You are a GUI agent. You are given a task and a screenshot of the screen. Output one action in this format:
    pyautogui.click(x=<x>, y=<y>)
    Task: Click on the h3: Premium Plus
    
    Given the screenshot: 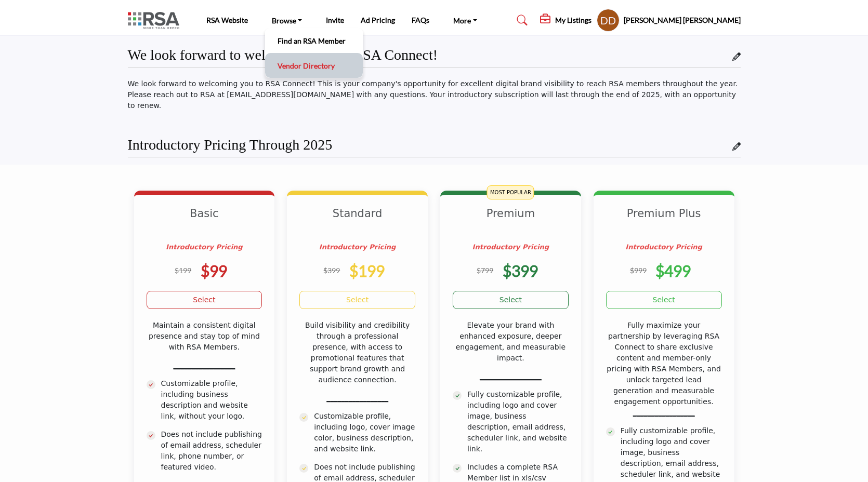 What is the action you would take?
    pyautogui.click(x=664, y=220)
    